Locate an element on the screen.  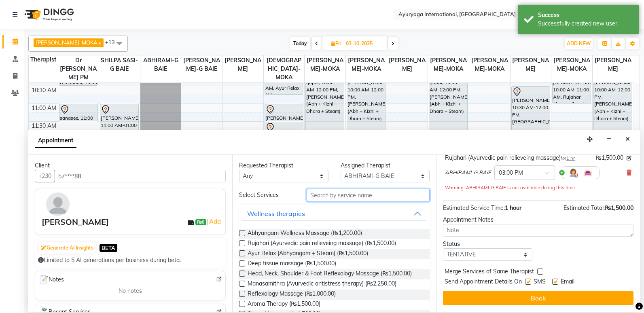
div: Rujahari (Ayurvedic pain relieveing massage) is located at coordinates (510, 158).